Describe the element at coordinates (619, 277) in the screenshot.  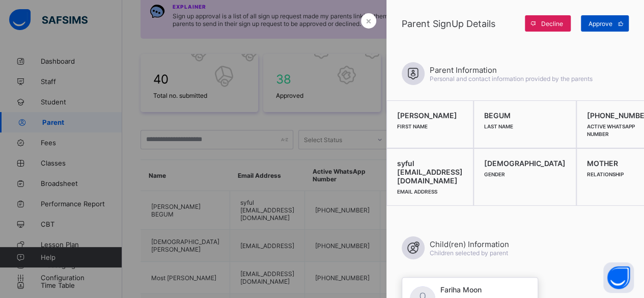
I see `button: Open asap` at that location.